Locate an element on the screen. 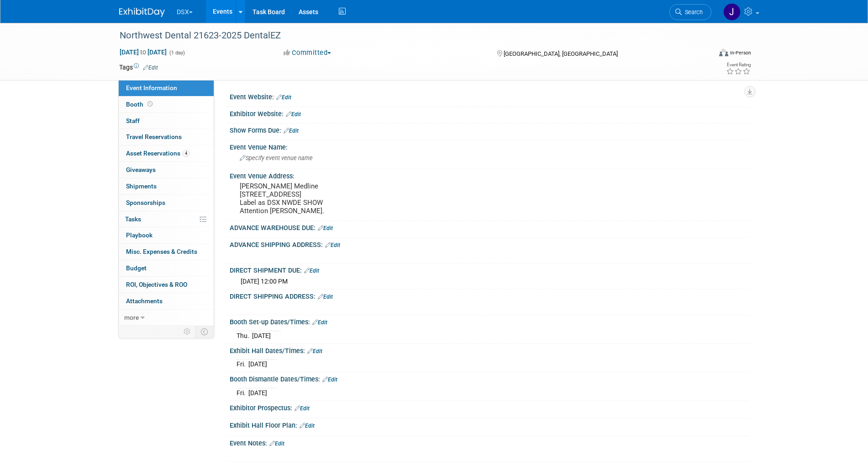 The width and height of the screenshot is (868, 472). div: Event Venue Name: is located at coordinates (490, 146).